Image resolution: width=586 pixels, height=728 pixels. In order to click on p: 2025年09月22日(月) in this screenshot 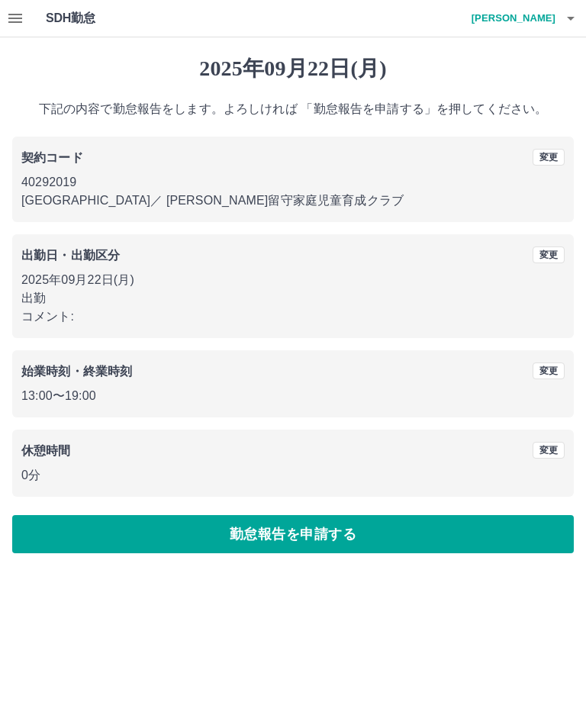, I will do `click(293, 280)`.